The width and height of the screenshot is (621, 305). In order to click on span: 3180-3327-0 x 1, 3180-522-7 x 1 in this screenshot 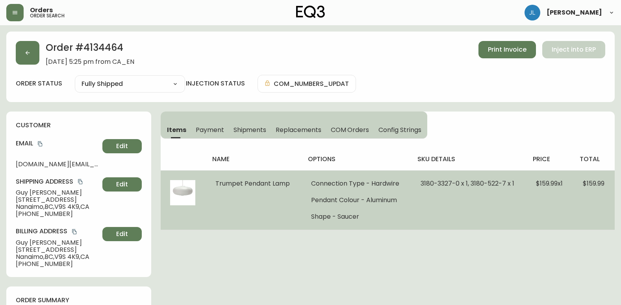, I will do `click(467, 183)`.